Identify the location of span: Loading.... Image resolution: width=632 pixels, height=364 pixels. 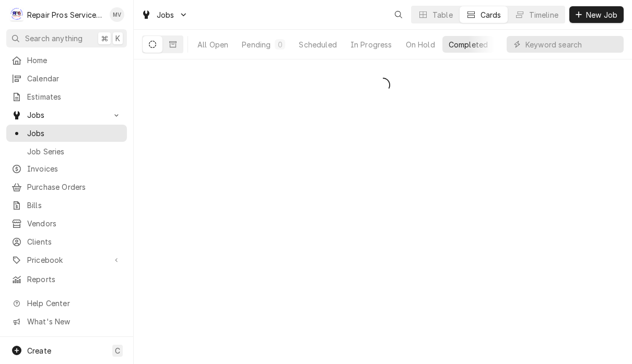
(383, 85).